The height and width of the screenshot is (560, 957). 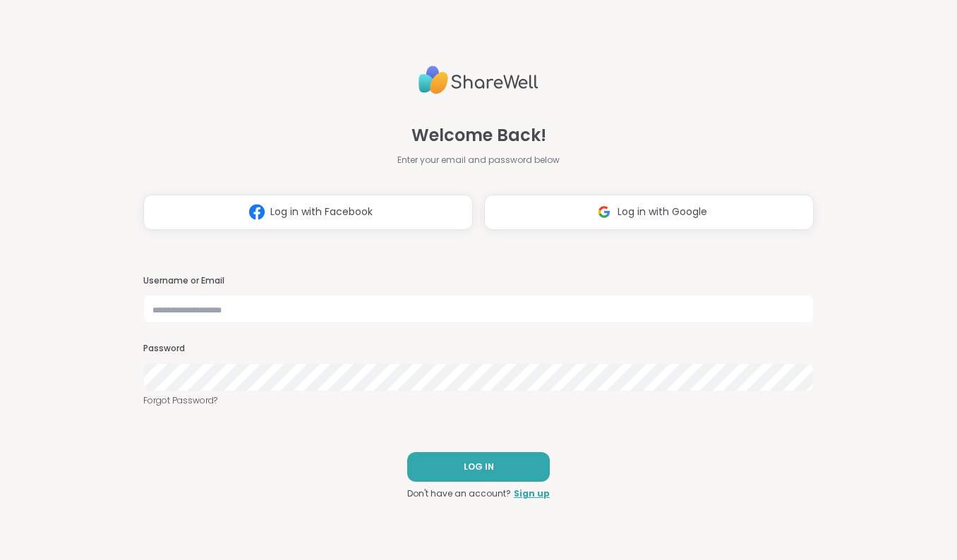 I want to click on h3: Password, so click(x=478, y=349).